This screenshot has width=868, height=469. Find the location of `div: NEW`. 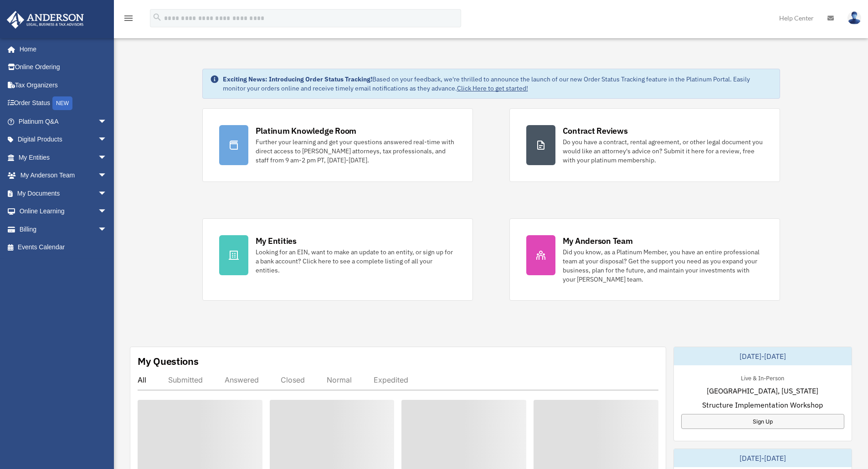

div: NEW is located at coordinates (62, 103).